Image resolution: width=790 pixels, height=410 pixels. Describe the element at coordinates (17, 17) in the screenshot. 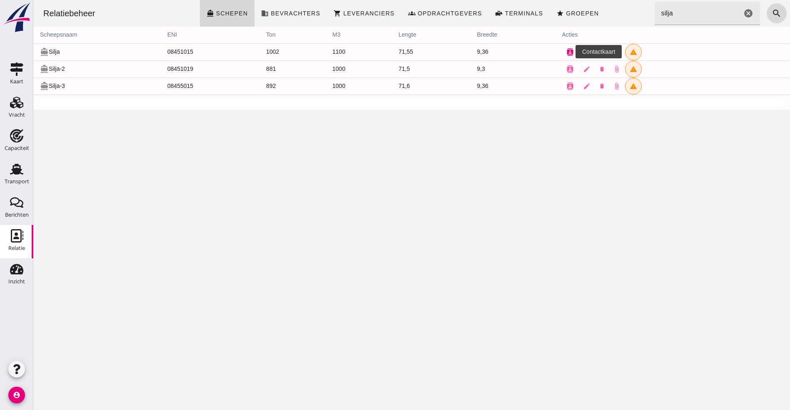

I see `img: logo-small.a267ee39.svg` at that location.